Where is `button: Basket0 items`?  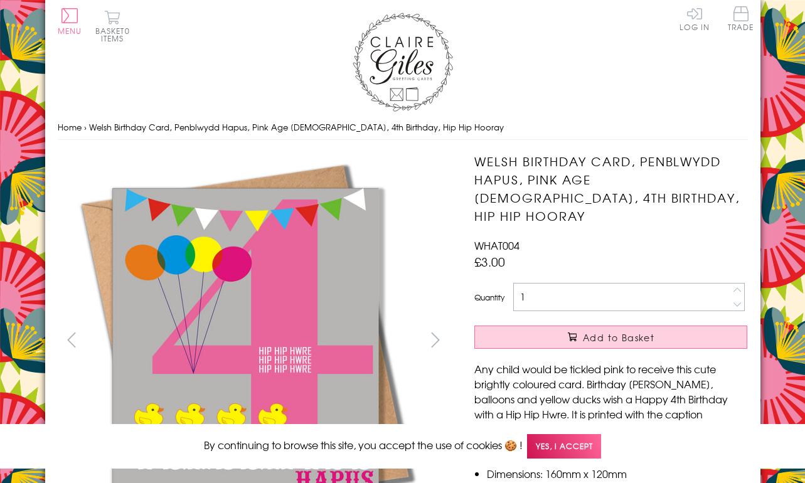
button: Basket0 items is located at coordinates (112, 26).